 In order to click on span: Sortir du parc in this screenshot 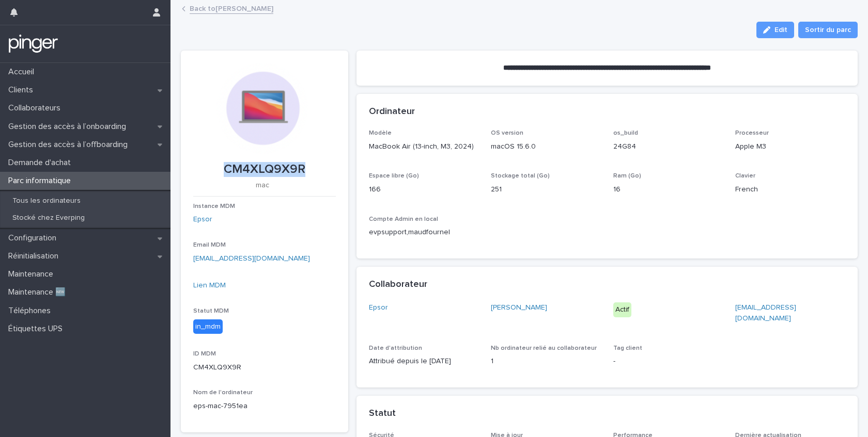, I will do `click(828, 30)`.